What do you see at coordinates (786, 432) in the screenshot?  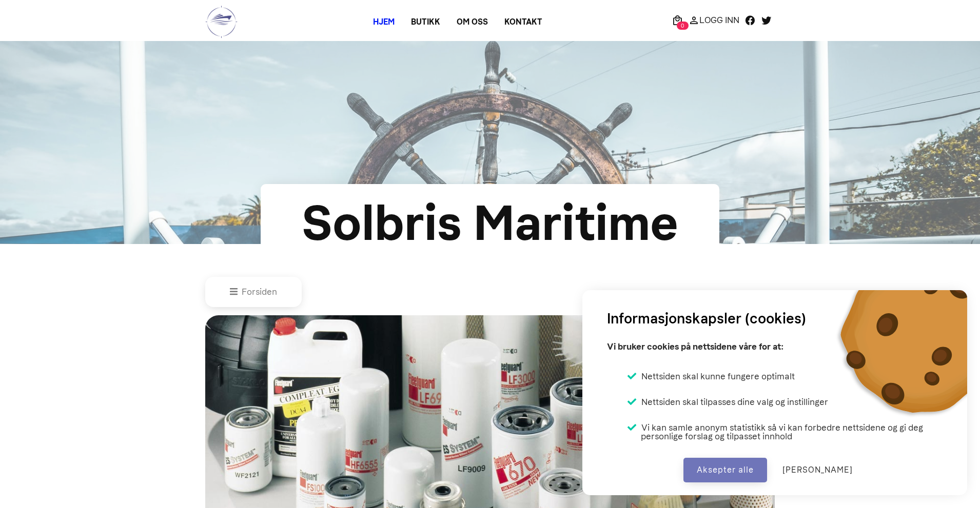 I see `li: Vi kan samle anonym statistikk så vi kan forbedre nettsidene og gi deg personlige forslag og tilp...` at bounding box center [786, 432].